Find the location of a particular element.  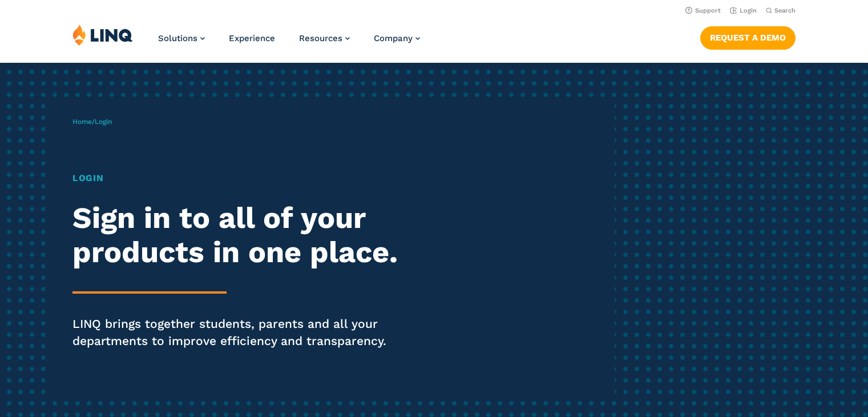

span: Search is located at coordinates (785, 10).